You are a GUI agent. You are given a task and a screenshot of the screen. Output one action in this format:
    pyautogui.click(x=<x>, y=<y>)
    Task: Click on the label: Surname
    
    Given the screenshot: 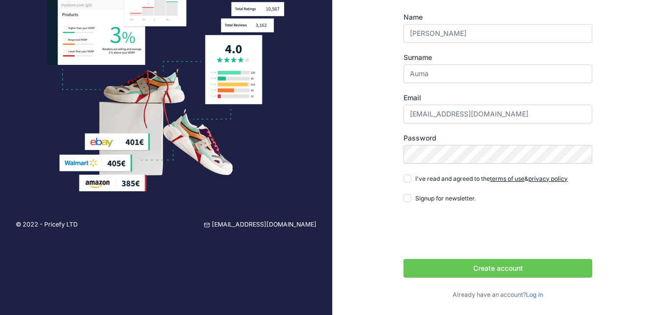 What is the action you would take?
    pyautogui.click(x=498, y=58)
    